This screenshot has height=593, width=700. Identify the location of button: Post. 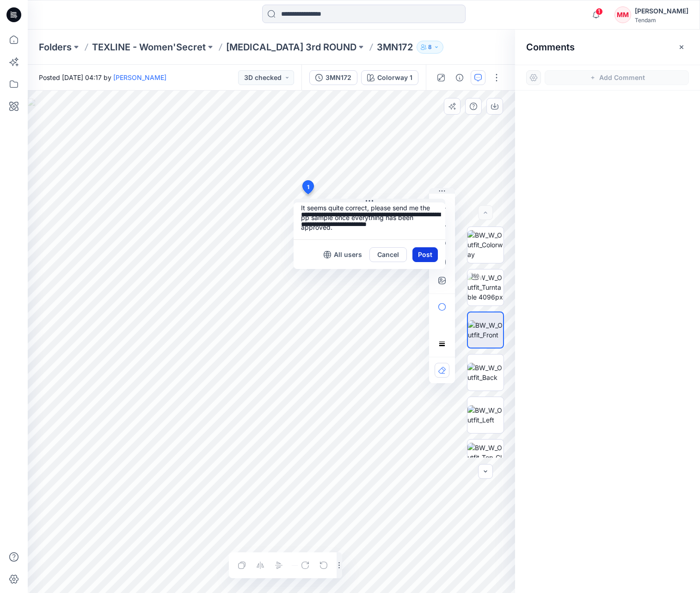
(425, 255).